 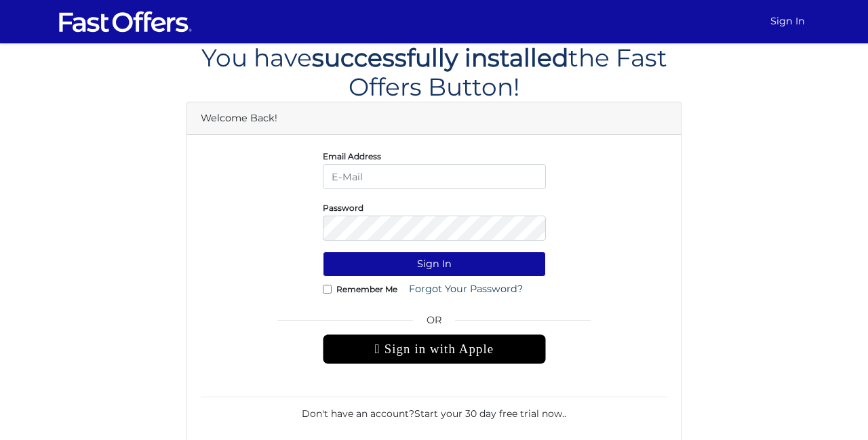 I want to click on label: Password, so click(x=343, y=208).